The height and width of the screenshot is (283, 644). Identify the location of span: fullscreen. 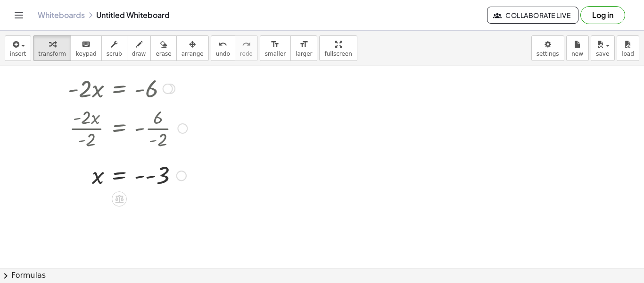
(338, 54).